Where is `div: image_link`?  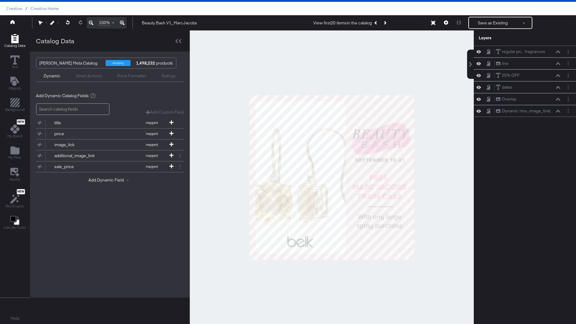
div: image_link is located at coordinates (76, 145).